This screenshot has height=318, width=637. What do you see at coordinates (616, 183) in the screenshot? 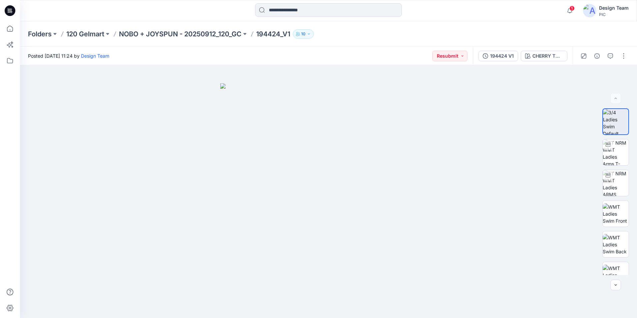
I see `img: TT NRM WMT Ladies ARMS DOWN` at bounding box center [616, 183].